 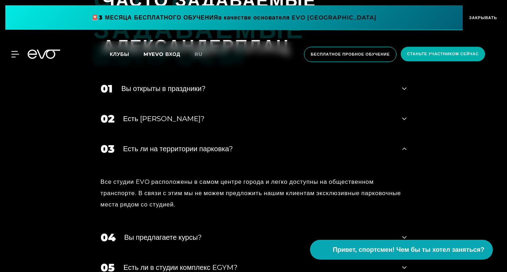 What do you see at coordinates (443, 54) in the screenshot?
I see `a: Станьте участником сейчас` at bounding box center [443, 54].